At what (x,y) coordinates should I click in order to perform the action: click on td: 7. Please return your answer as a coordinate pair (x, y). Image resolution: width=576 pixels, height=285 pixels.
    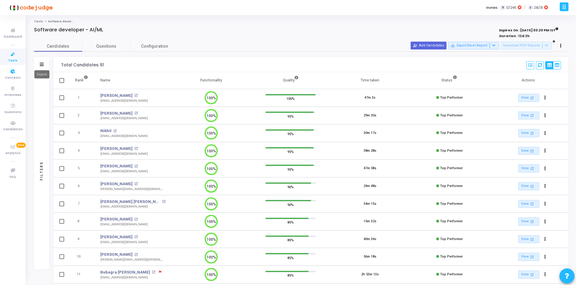
    Looking at the image, I should click on (81, 204).